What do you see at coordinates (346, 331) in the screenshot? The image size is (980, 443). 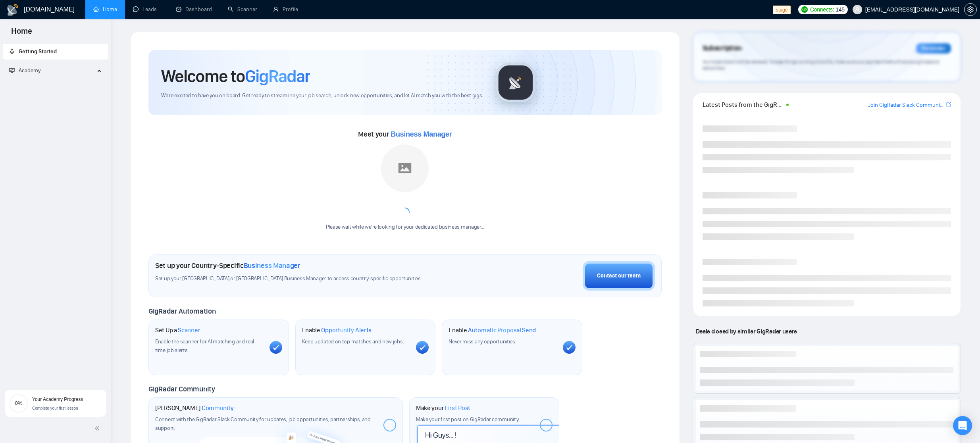 I see `span: Opportunity Alerts` at bounding box center [346, 331].